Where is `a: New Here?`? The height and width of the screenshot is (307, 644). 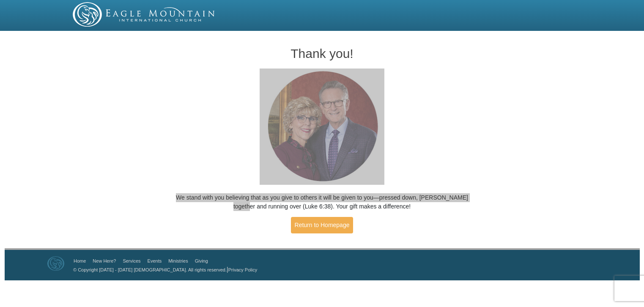
a: New Here? is located at coordinates (104, 260).